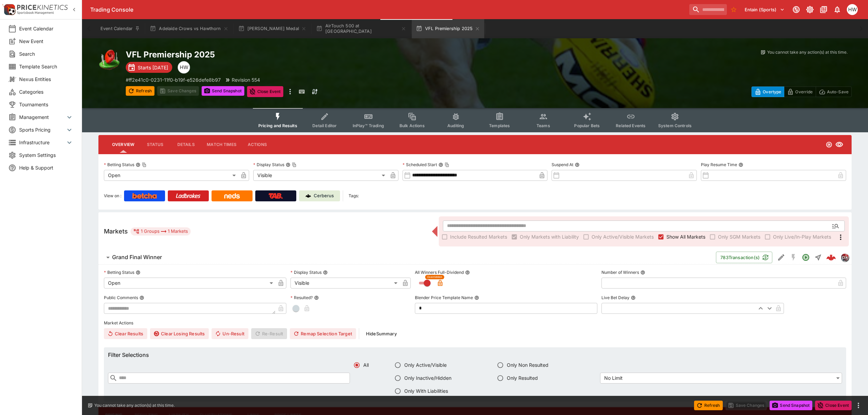  I want to click on input: search, so click(708, 10).